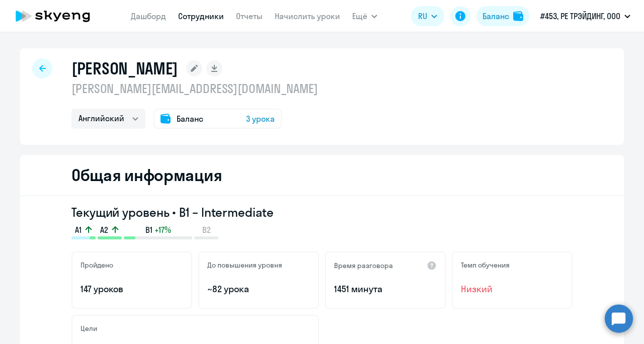  I want to click on a: Отчеты, so click(249, 16).